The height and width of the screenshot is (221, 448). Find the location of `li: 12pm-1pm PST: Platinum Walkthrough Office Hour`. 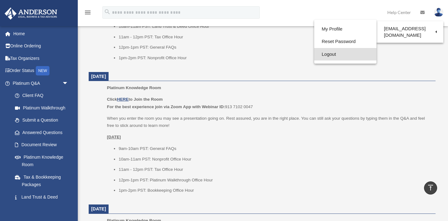

li: 12pm-1pm PST: Platinum Walkthrough Office Hour is located at coordinates (275, 180).